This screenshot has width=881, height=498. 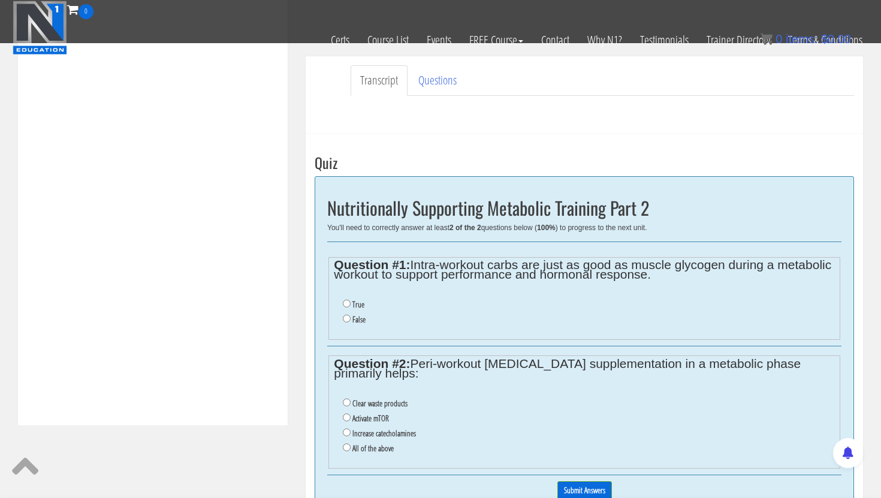 I want to click on a: Transcript, so click(x=379, y=80).